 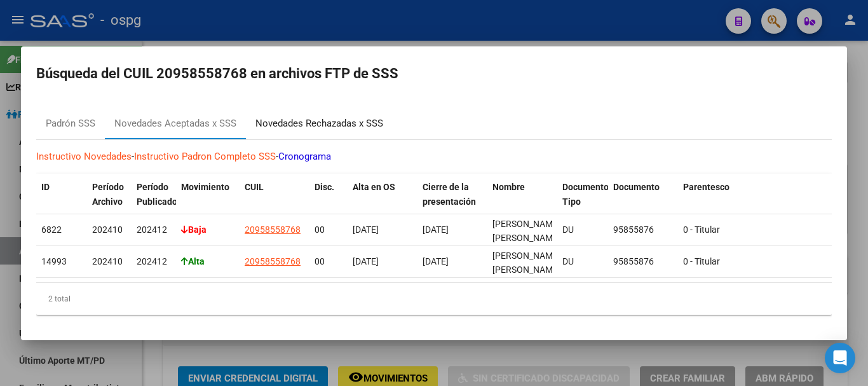 I want to click on datatable-header-cell: Cierre de la presentación, so click(x=452, y=201).